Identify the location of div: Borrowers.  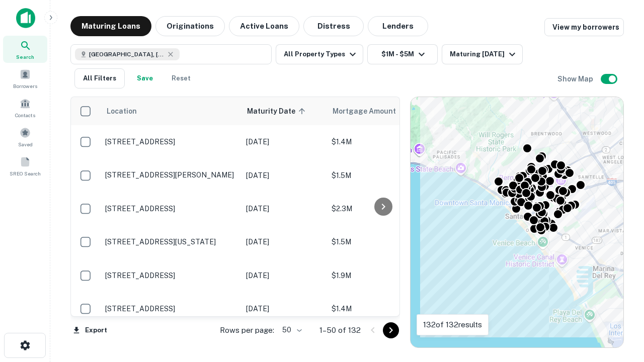
(25, 78).